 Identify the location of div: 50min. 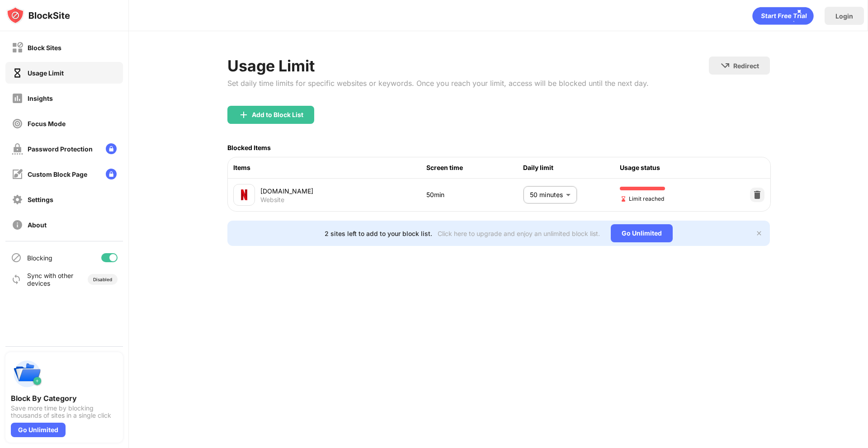
(474, 195).